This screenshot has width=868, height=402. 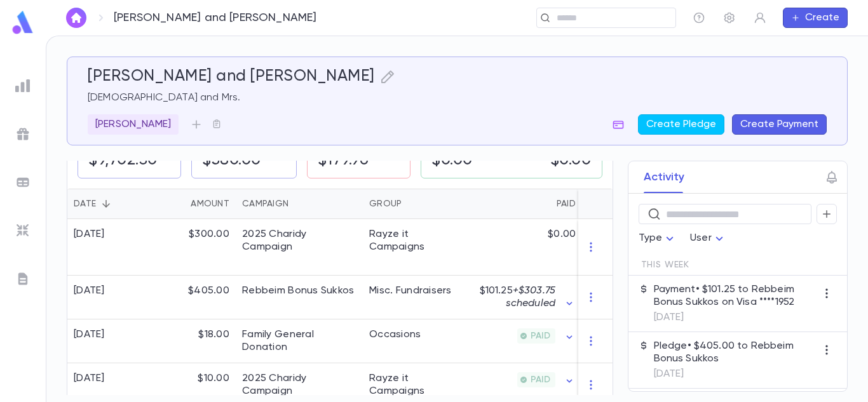 What do you see at coordinates (194, 297) in the screenshot?
I see `div: $405.00` at bounding box center [194, 297].